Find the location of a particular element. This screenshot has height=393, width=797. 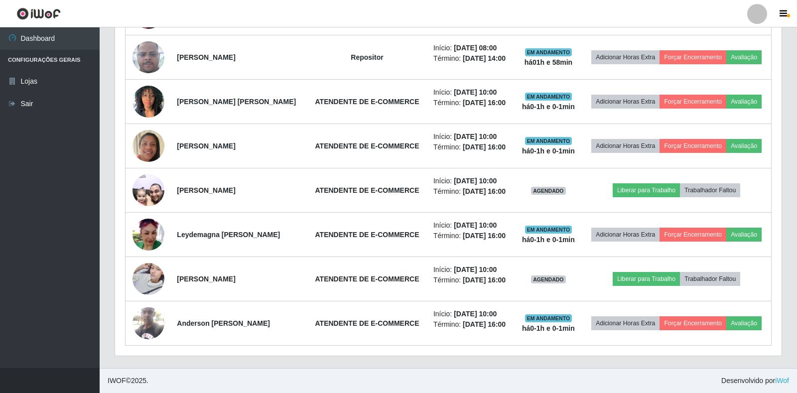

img: 1748449029171.jpeg is located at coordinates (149, 101).